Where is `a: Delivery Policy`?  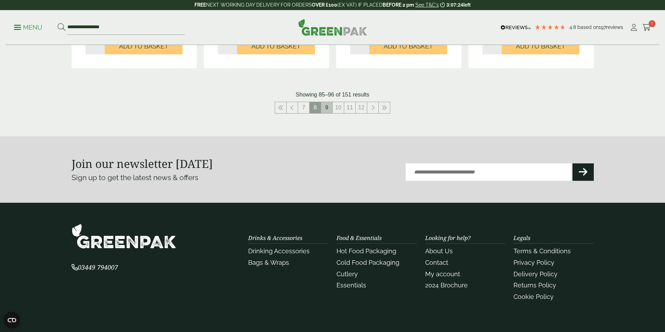
a: Delivery Policy is located at coordinates (535, 274).